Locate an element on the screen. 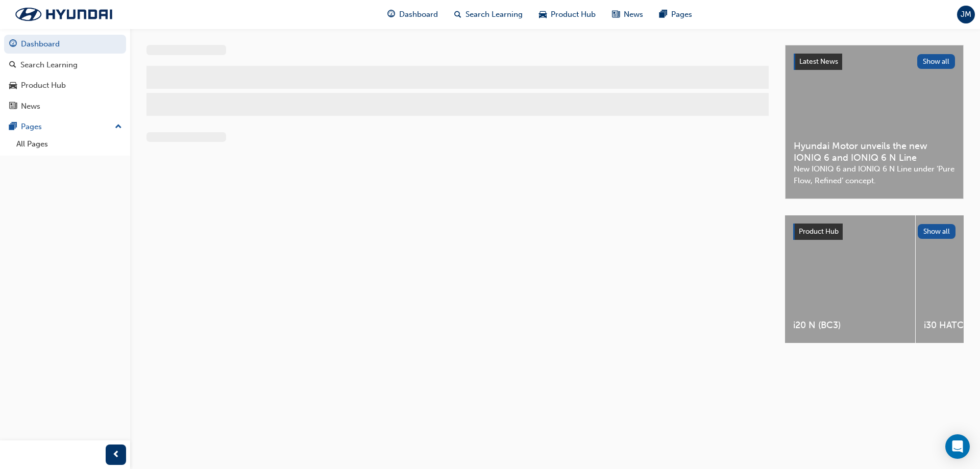 This screenshot has width=980, height=469. span: i20 N (BC3) is located at coordinates (850, 325).